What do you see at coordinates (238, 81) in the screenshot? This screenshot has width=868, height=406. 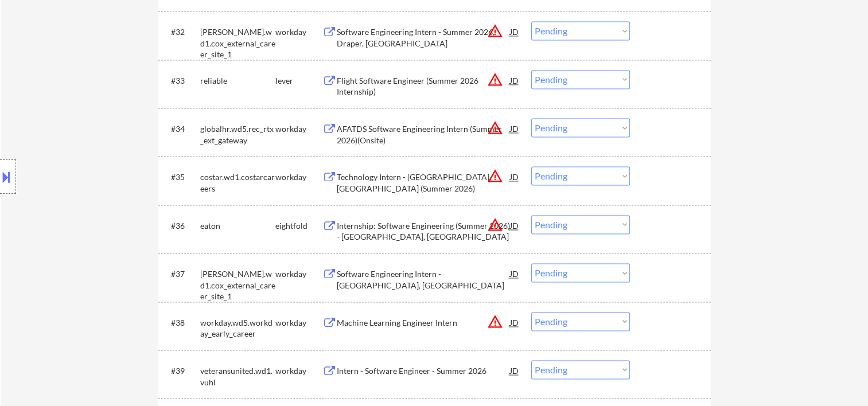 I see `div: reliable` at bounding box center [238, 81].